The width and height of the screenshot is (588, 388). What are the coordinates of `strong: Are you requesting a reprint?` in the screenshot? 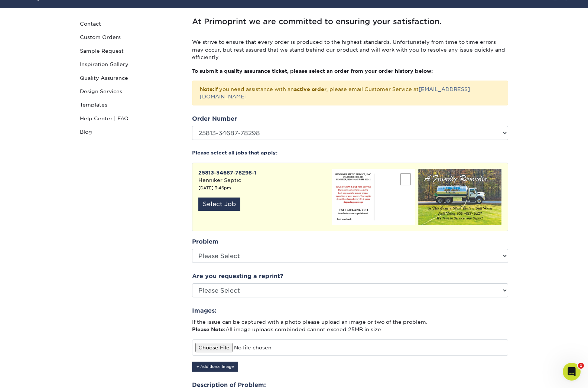 It's located at (238, 276).